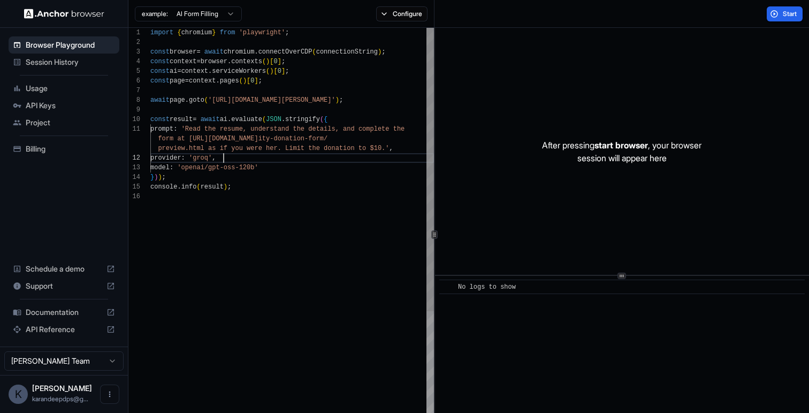 This screenshot has width=809, height=413. I want to click on div: 16, so click(134, 196).